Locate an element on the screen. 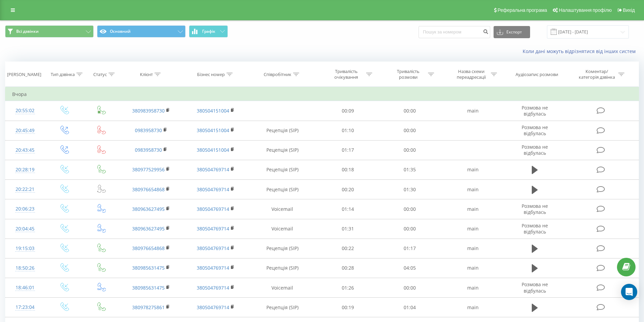  div: 20:45:49 is located at coordinates (25, 130).